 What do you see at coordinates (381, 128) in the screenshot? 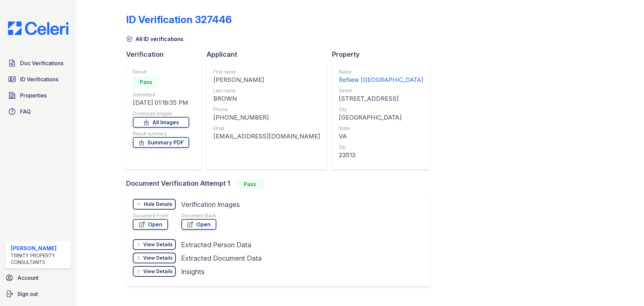
I see `div: State` at bounding box center [381, 128].